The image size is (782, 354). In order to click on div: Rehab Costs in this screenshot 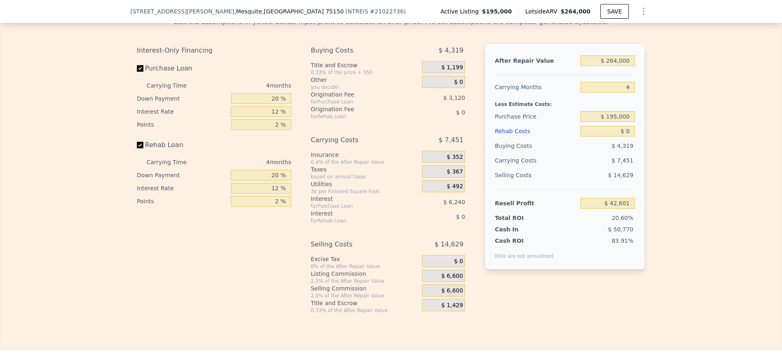, I will do `click(536, 131)`.